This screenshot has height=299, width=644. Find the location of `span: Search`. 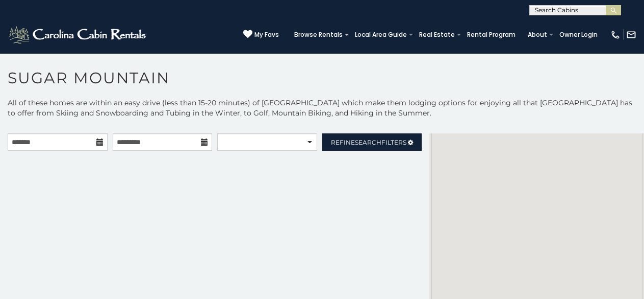

span: Search is located at coordinates (368, 142).